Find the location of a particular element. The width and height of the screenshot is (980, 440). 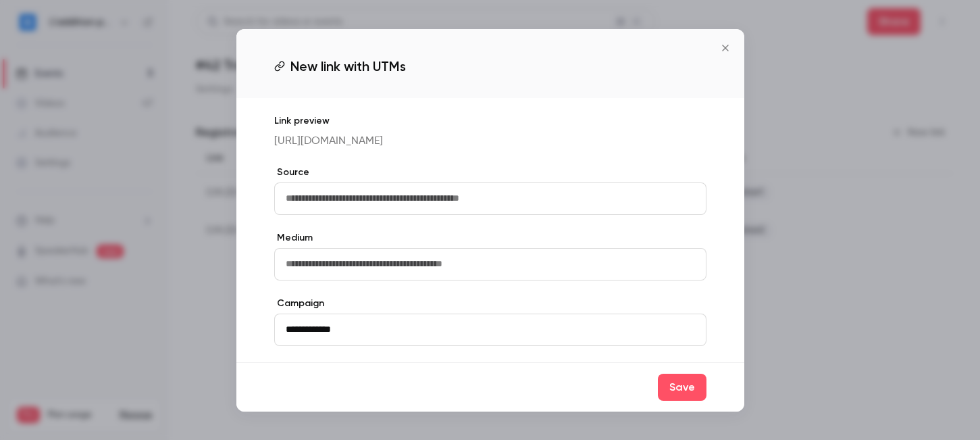

button: Close is located at coordinates (726, 48).